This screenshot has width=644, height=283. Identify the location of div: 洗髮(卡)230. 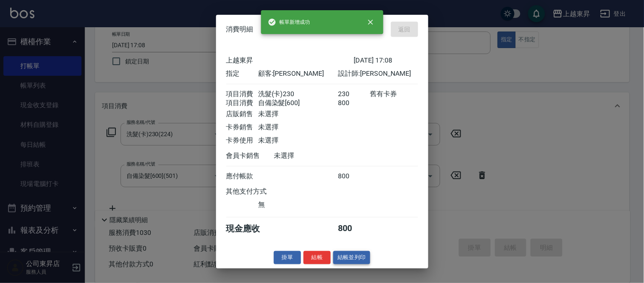
(298, 94).